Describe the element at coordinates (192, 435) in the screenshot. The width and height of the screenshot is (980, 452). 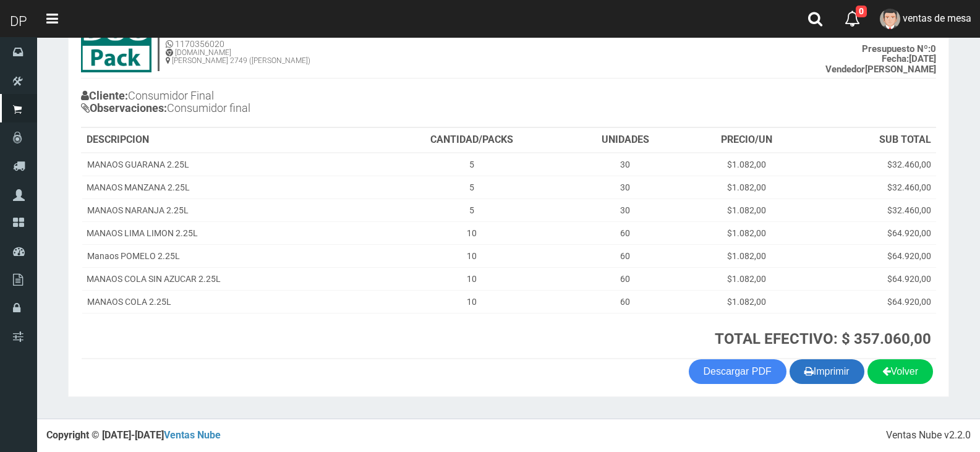
I see `a: Ventas Nube` at that location.